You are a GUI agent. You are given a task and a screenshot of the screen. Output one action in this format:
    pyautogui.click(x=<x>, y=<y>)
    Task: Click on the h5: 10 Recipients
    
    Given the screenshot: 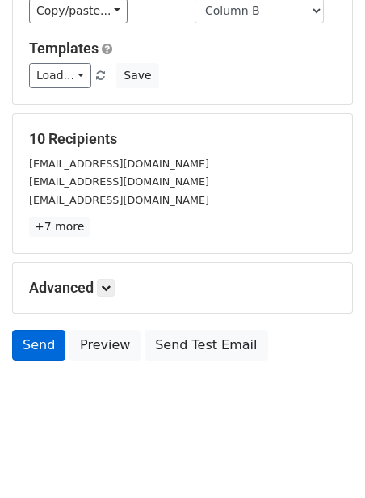 What is the action you would take?
    pyautogui.click(x=183, y=139)
    